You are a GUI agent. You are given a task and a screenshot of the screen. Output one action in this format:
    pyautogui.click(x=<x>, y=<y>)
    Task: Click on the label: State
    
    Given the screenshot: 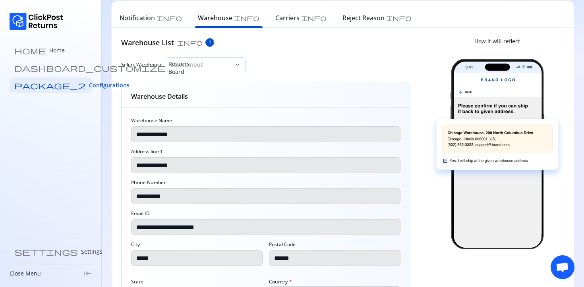 What is the action you would take?
    pyautogui.click(x=137, y=282)
    